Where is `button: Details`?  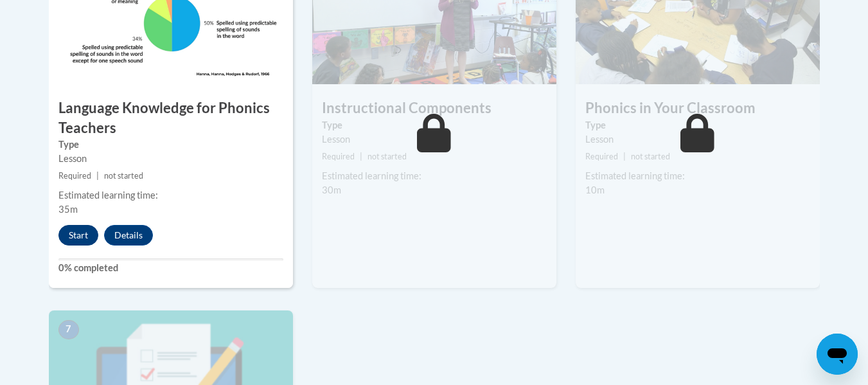
button: Details is located at coordinates (129, 235).